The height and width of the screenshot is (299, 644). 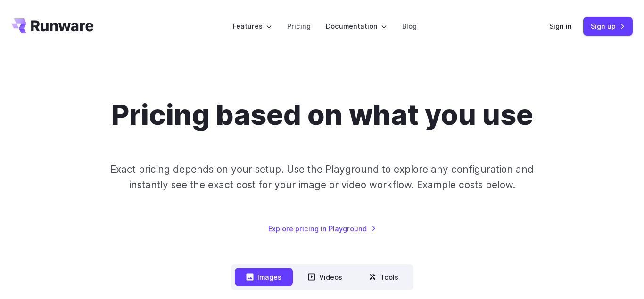 I want to click on p: Exact pricing depends on your setup. Use the Playground to explore any configuration and instantl..., so click(x=322, y=177).